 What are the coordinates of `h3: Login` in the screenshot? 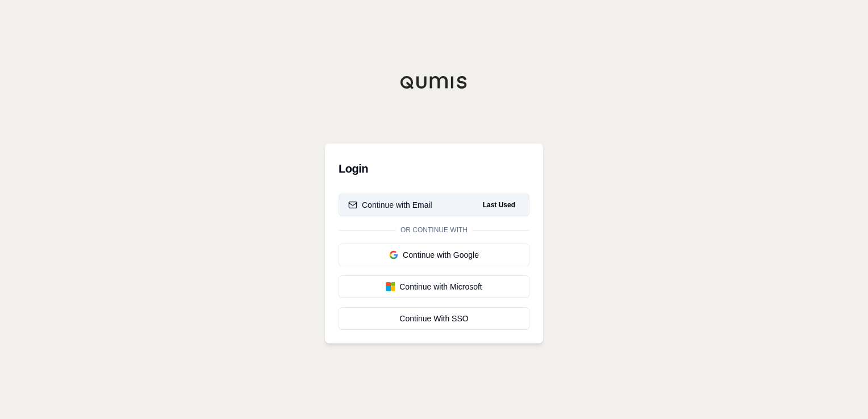 It's located at (434, 169).